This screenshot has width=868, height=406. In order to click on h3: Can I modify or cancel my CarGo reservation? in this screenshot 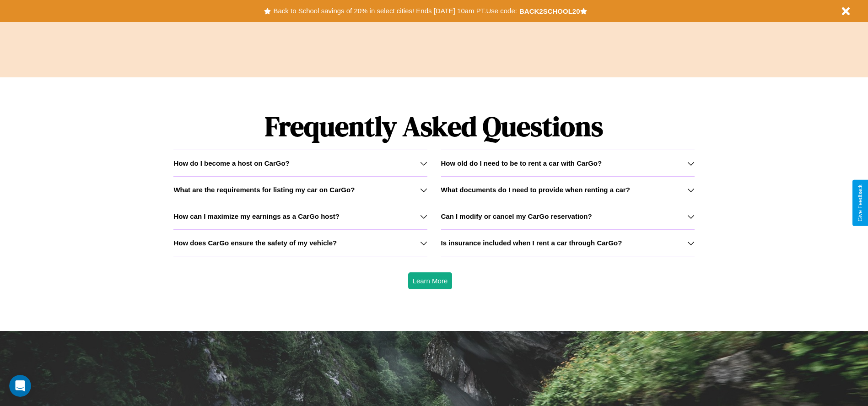, I will do `click(517, 216)`.